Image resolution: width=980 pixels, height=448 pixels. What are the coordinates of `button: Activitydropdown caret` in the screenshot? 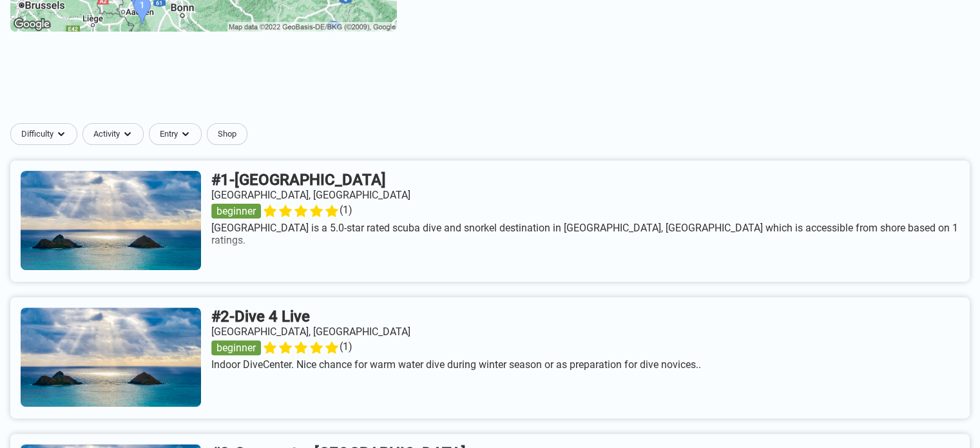 It's located at (115, 134).